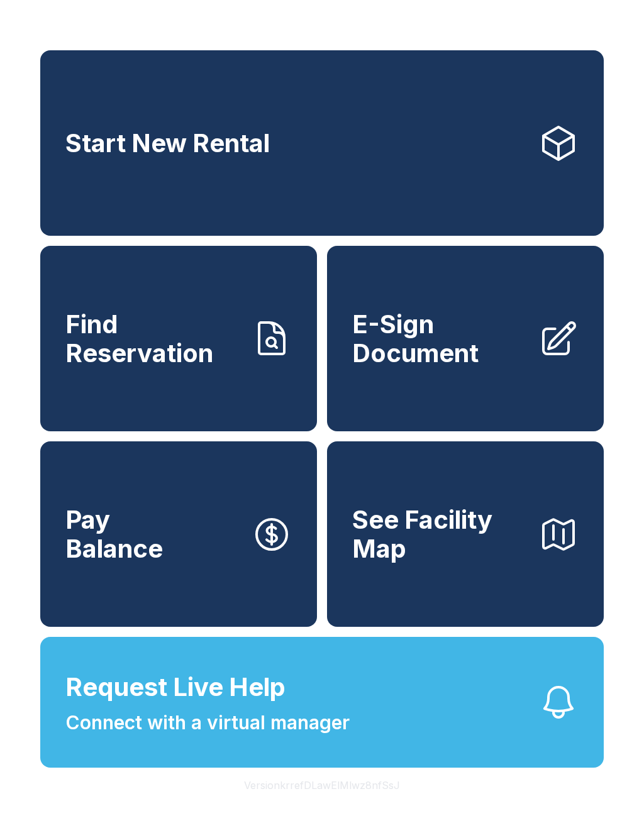 This screenshot has height=828, width=644. I want to click on span: Find Reservation, so click(153, 338).